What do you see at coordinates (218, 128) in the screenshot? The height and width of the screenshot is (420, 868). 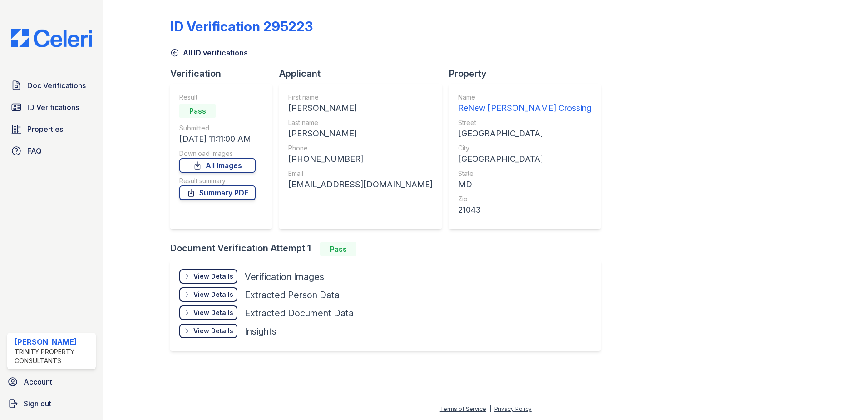 I see `div: Submitted` at bounding box center [218, 128].